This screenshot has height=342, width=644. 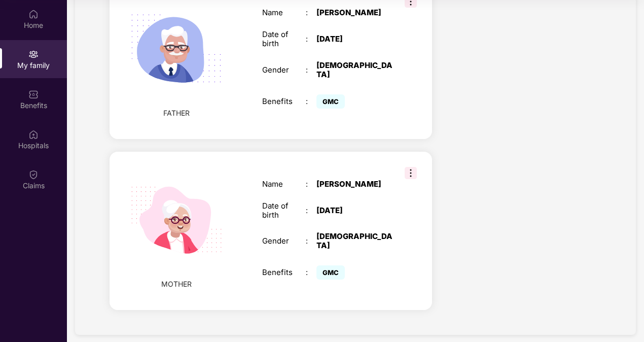 I want to click on span: FATHER, so click(x=177, y=114).